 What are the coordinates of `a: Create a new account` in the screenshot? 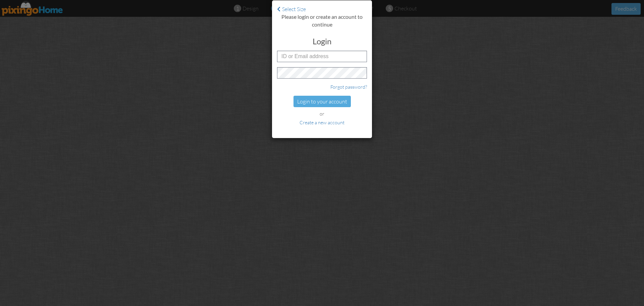 It's located at (322, 122).